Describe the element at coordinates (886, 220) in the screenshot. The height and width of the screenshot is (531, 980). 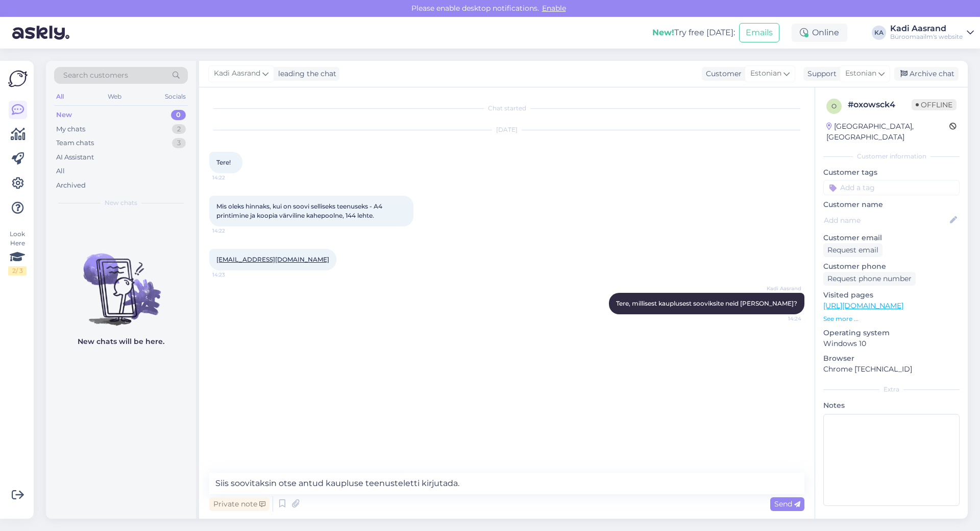
I see `input: Add name` at that location.